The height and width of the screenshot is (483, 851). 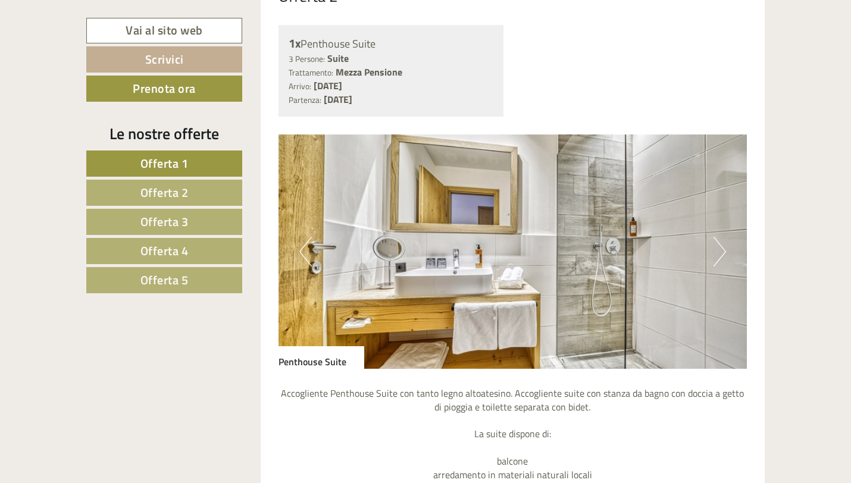 I want to click on a: Prenota ora, so click(x=164, y=89).